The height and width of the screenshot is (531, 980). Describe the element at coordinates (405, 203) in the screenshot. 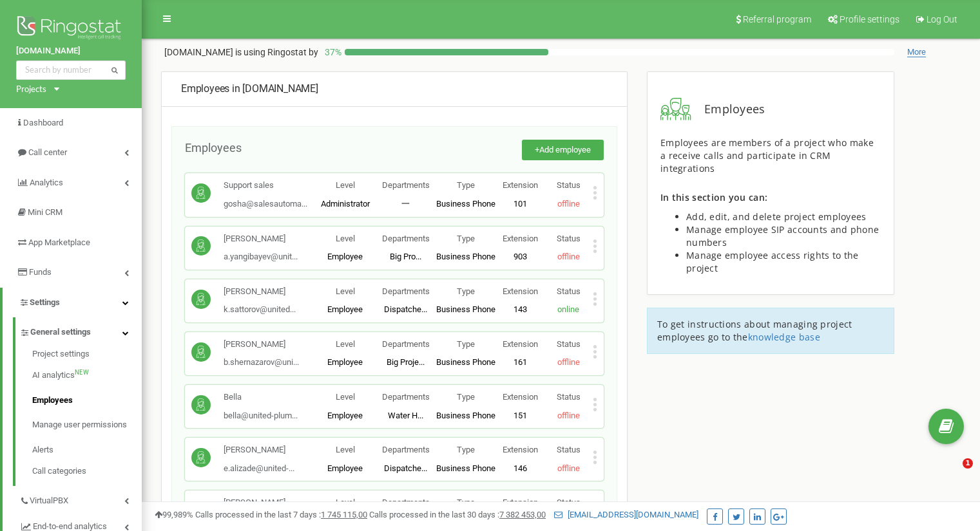

I see `span: 一` at that location.